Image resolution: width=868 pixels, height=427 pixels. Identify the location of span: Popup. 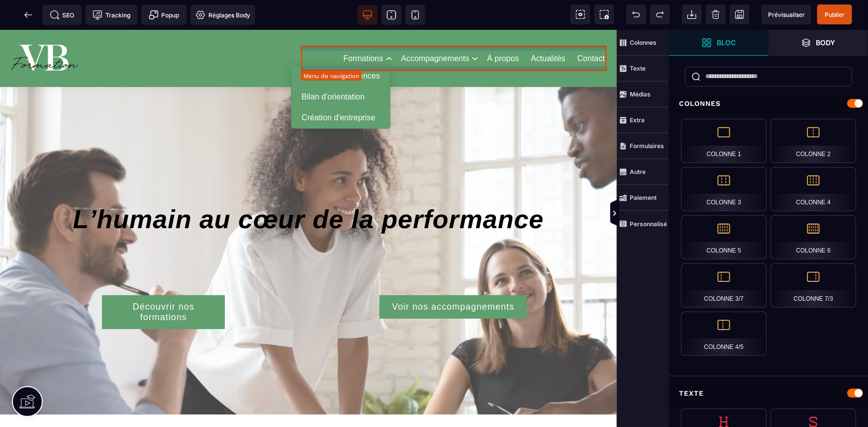
(164, 15).